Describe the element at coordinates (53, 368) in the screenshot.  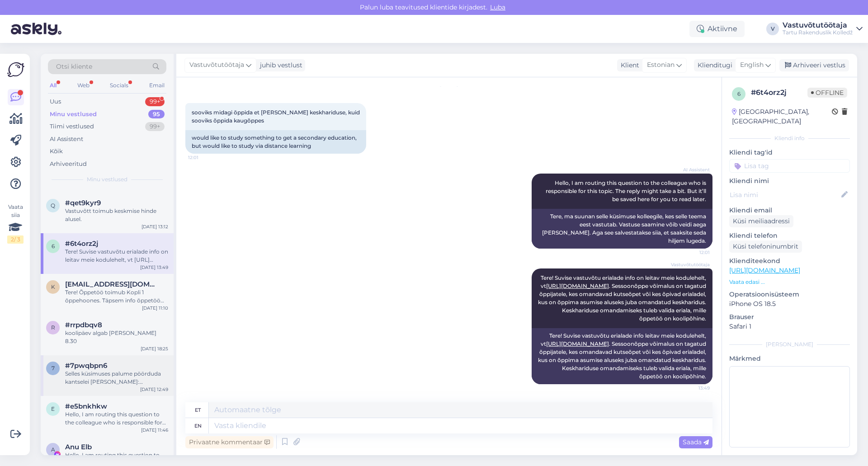
I see `span: 7` at that location.